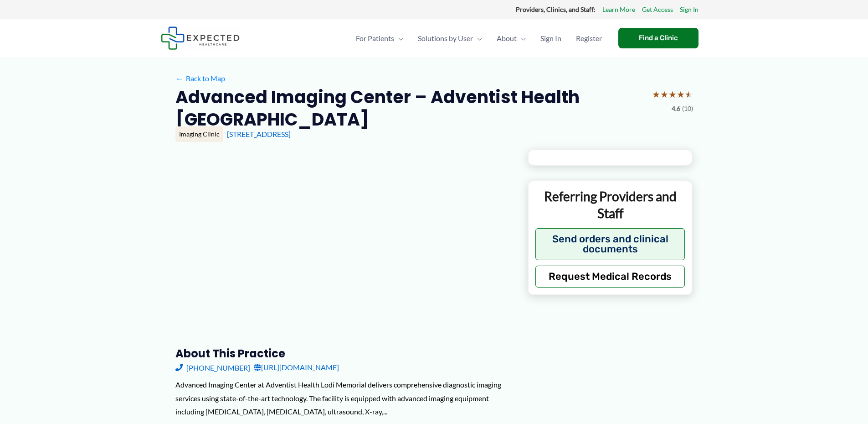 The height and width of the screenshot is (424, 868). I want to click on span: (10), so click(687, 109).